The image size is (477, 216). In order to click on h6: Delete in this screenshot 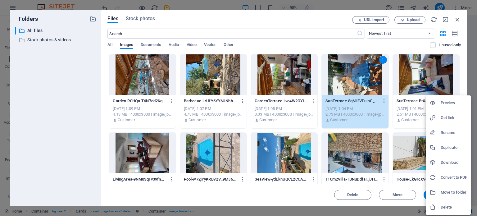, I will do `click(454, 207)`.